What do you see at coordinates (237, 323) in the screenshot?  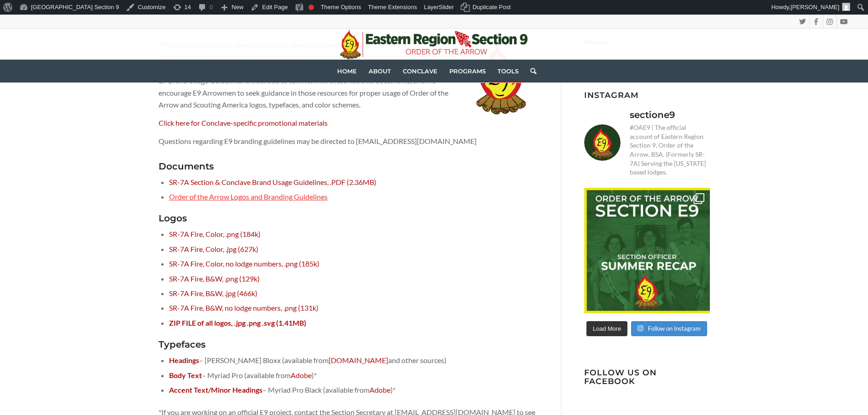 I see `strong: ZIP FILE of all logos, .jpg .png .svg (1.41MB)` at bounding box center [237, 323].